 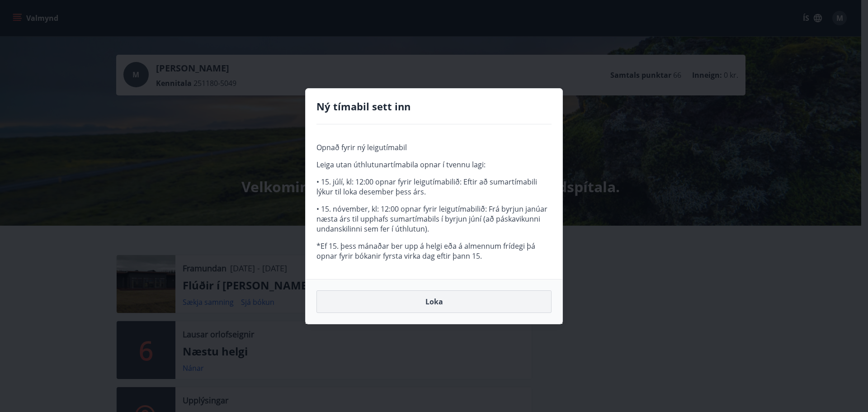 What do you see at coordinates (434, 251) in the screenshot?
I see `p: *Ef 15. þess mánaðar ber upp á helgi eða á almennum frídegi þá opnar fyrir bókanir fyrsta virka d...` at bounding box center [434, 251].